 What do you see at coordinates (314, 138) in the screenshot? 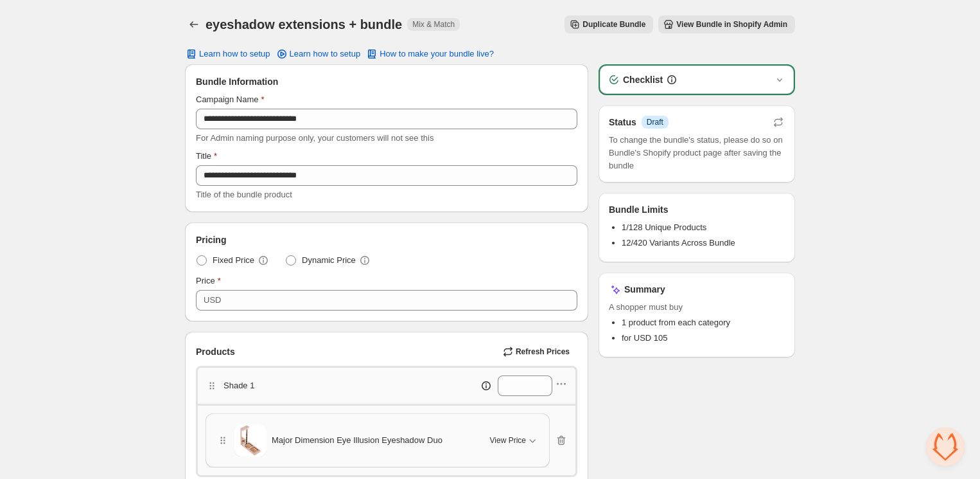
I see `span: For Admin naming purpose only, your customers will not see this` at bounding box center [314, 138].